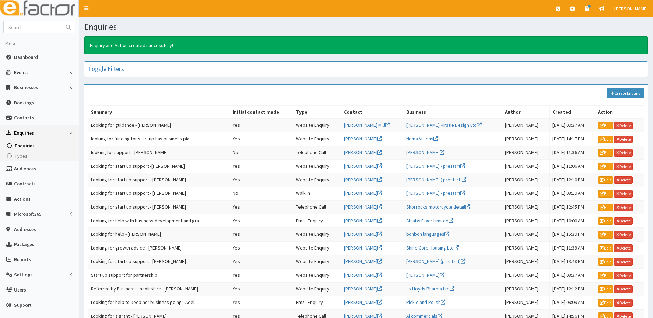 Image resolution: width=653 pixels, height=318 pixels. Describe the element at coordinates (452, 112) in the screenshot. I see `th: Business` at that location.